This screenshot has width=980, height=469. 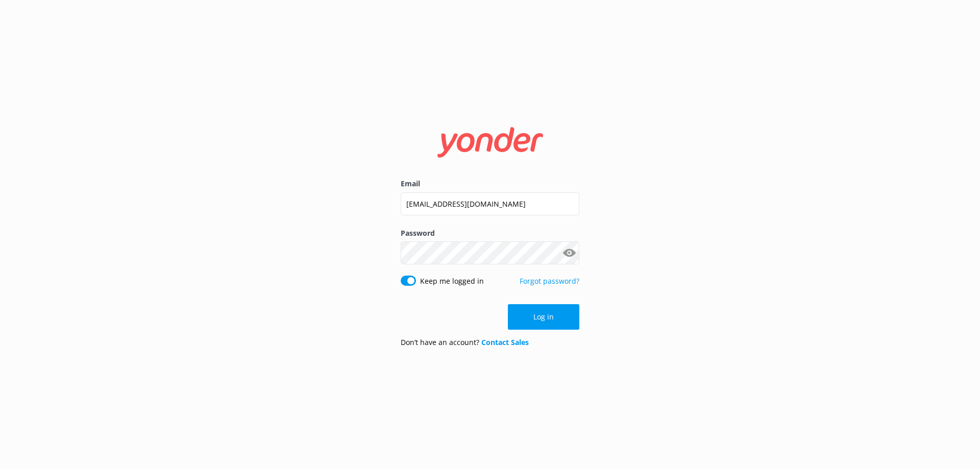 What do you see at coordinates (504, 342) in the screenshot?
I see `a: Contact Sales` at bounding box center [504, 342].